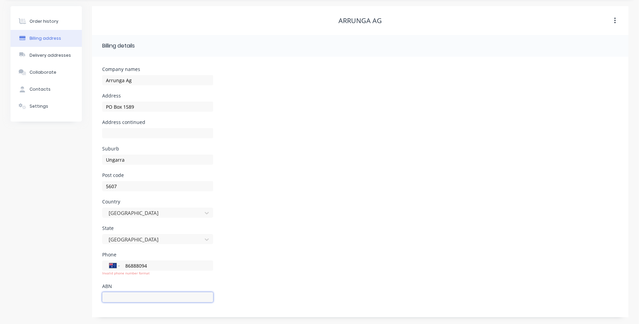 The image size is (644, 324). What do you see at coordinates (50, 55) in the screenshot?
I see `div: Delivery addresses` at bounding box center [50, 55].